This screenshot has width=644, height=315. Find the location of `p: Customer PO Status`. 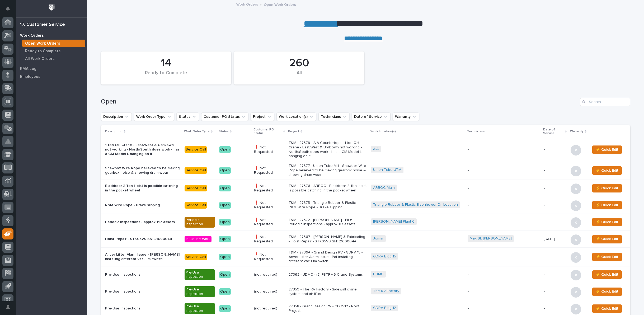

p: Customer PO Status is located at coordinates (268, 131).